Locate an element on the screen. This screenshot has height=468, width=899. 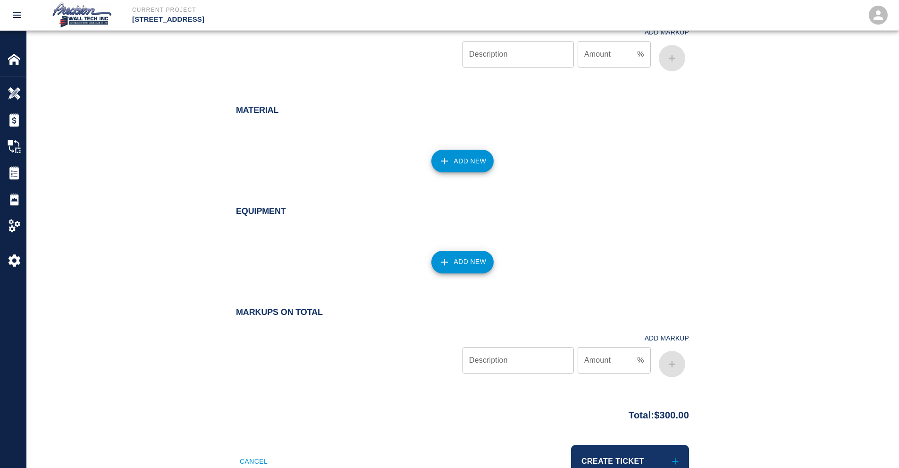
img: Precision Wall Tech, Inc. is located at coordinates (82, 15).